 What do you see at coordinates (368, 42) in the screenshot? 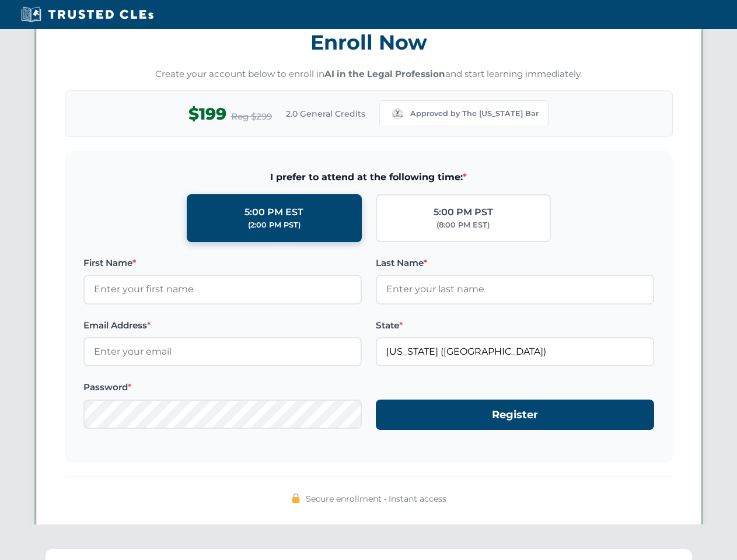
I see `h3: Enroll Now` at bounding box center [368, 42].